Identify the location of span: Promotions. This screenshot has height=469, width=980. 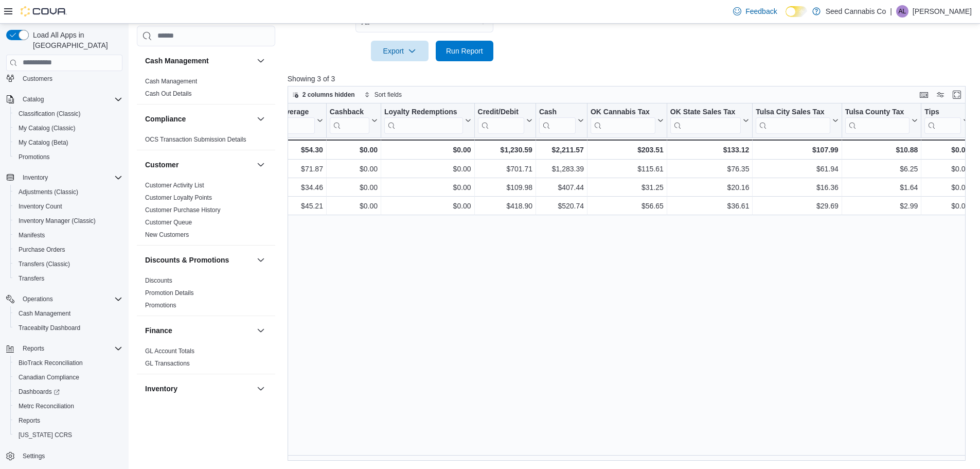
(34, 157).